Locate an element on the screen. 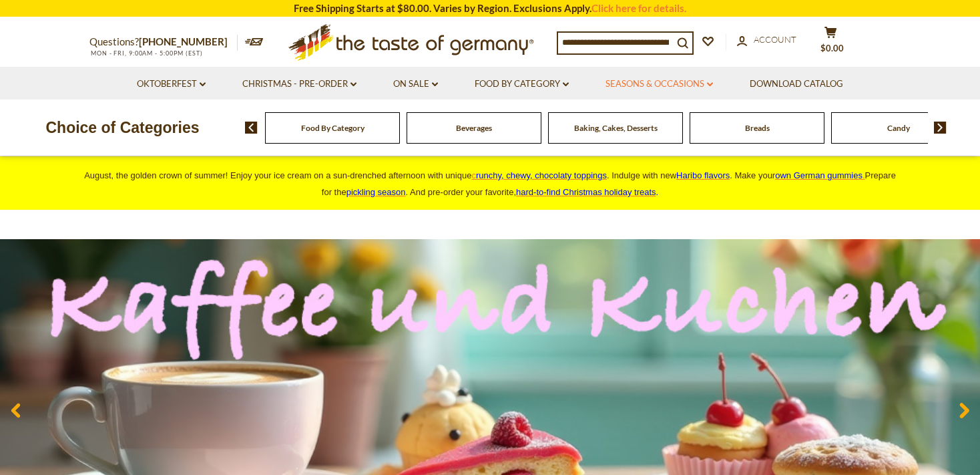 The width and height of the screenshot is (980, 475). img: previous arrow is located at coordinates (251, 127).